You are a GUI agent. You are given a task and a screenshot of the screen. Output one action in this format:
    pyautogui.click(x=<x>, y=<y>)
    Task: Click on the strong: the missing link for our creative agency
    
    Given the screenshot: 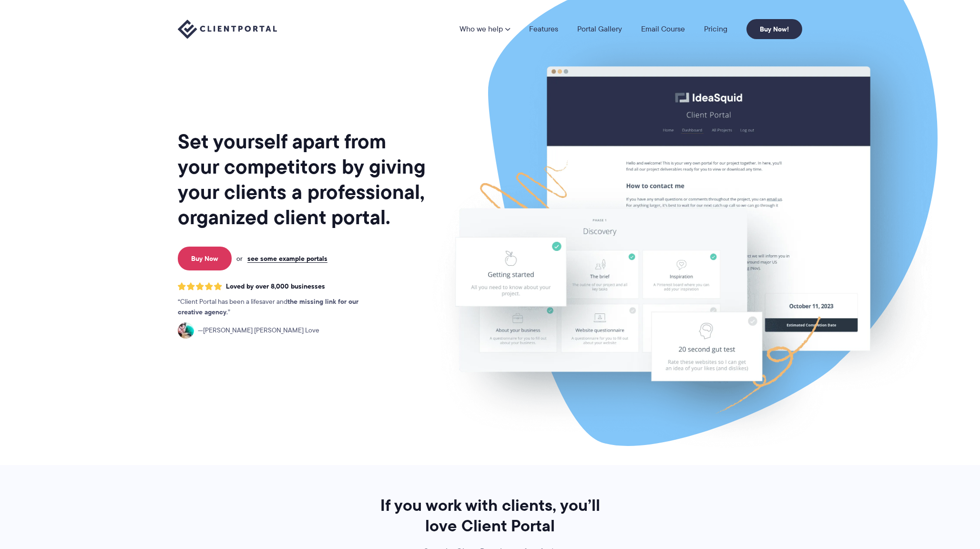 What is the action you would take?
    pyautogui.click(x=268, y=307)
    